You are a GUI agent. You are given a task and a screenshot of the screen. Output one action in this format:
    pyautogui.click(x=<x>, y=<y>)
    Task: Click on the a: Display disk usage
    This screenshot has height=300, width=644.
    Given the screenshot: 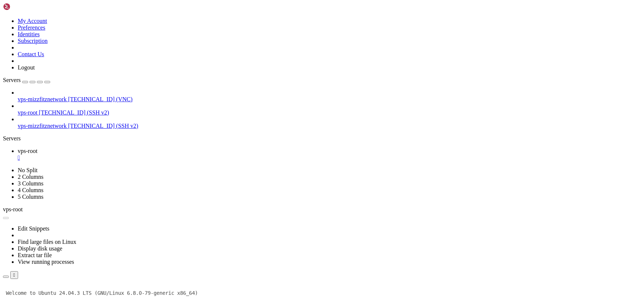 What is the action you would take?
    pyautogui.click(x=40, y=248)
    